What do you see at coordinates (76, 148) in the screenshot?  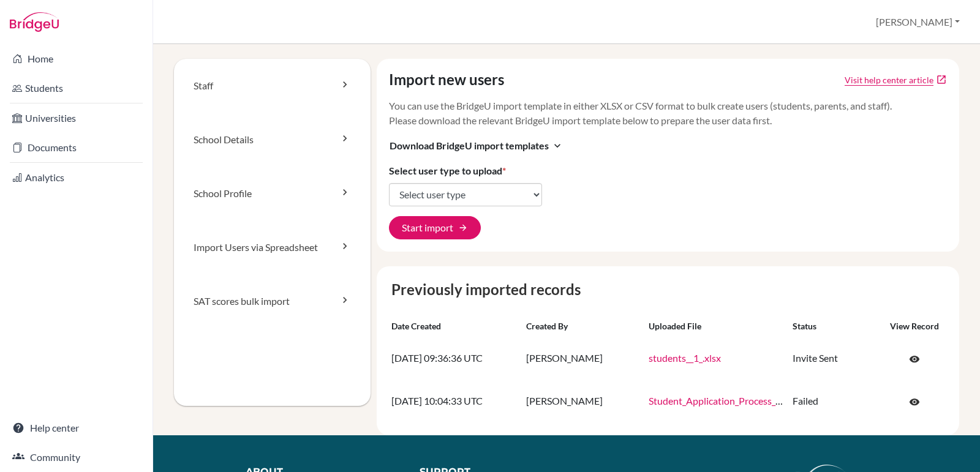 I see `a: Documents` at bounding box center [76, 148].